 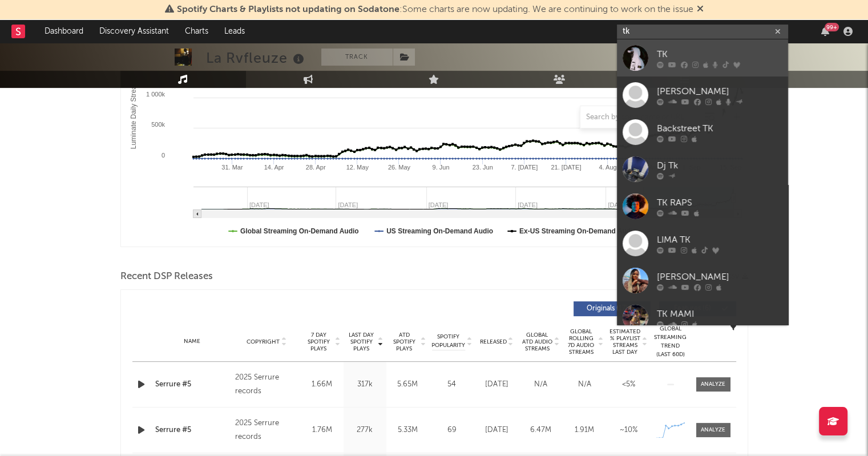 What do you see at coordinates (273, 167) in the screenshot?
I see `text: 14. Apr` at bounding box center [273, 167].